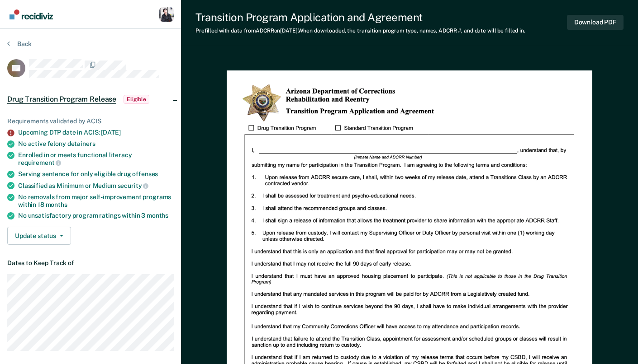 The height and width of the screenshot is (364, 638). I want to click on span: detainers, so click(81, 144).